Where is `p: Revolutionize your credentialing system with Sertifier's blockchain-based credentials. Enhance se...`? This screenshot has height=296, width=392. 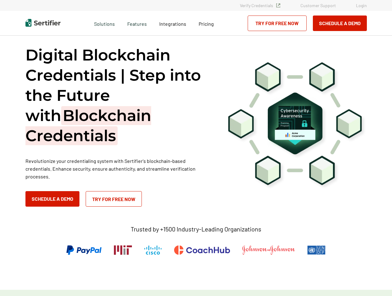
p: Revolutionize your credentialing system with Sertifier's blockchain-based credentials. Enhance se... is located at coordinates (118, 168).